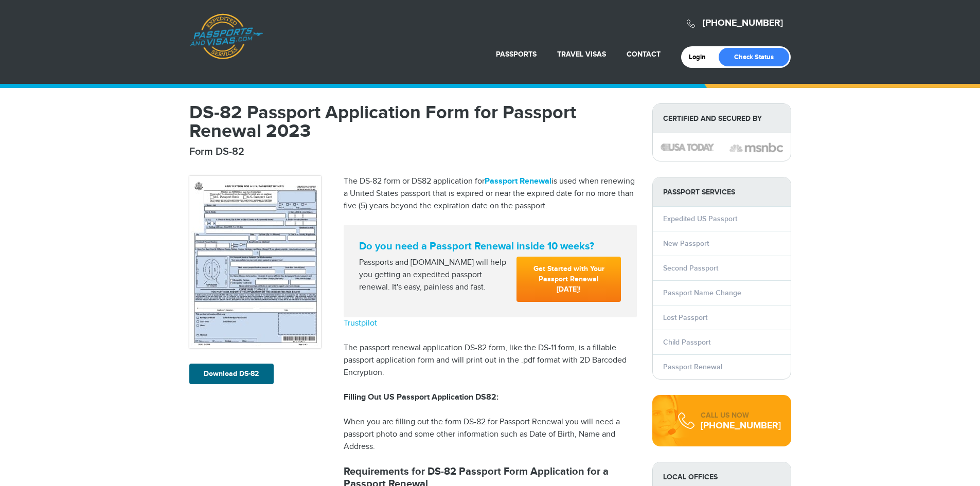  Describe the element at coordinates (722, 192) in the screenshot. I see `strong: PASSPORT SERVICES` at that location.